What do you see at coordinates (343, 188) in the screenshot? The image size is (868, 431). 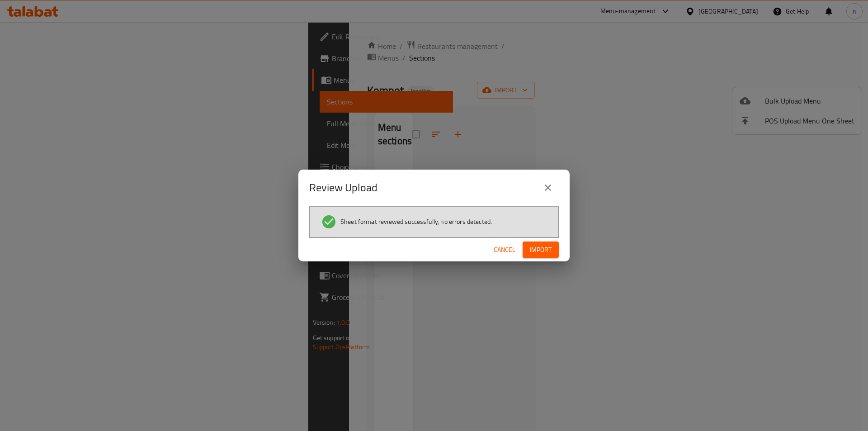 I see `h2: Review Upload` at bounding box center [343, 188].